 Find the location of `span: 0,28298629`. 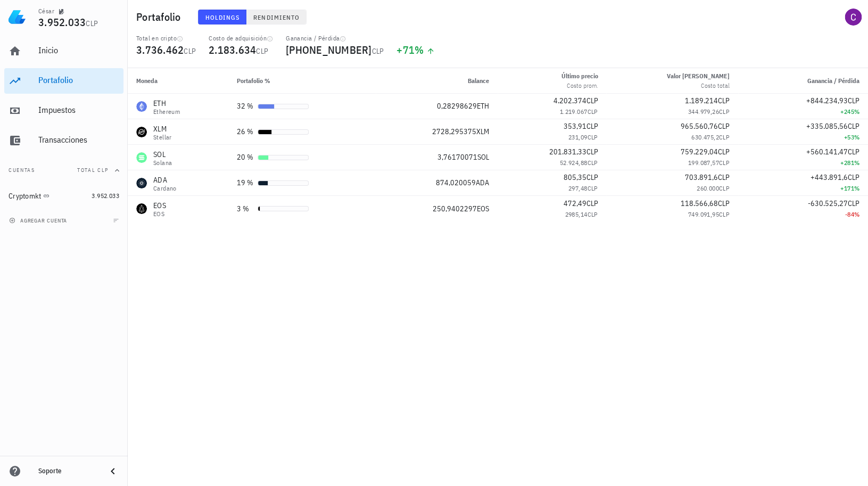

span: 0,28298629 is located at coordinates (456, 106).